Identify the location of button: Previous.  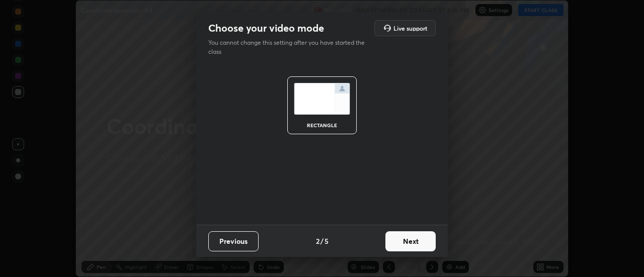
(233, 242).